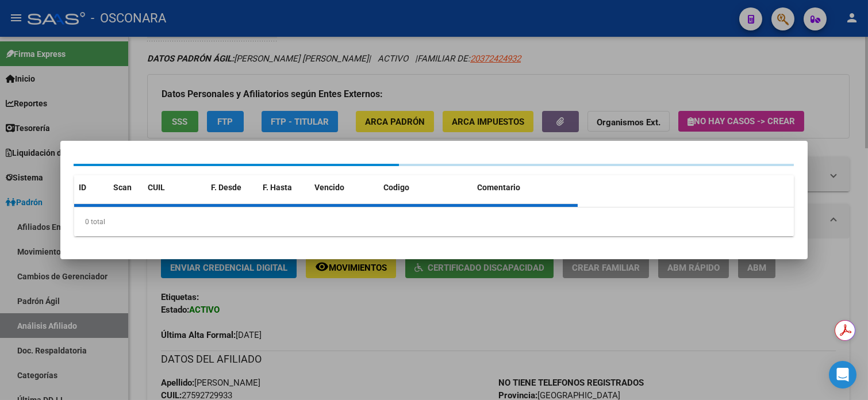 The width and height of the screenshot is (868, 400). I want to click on datatable-header-cell: Scan, so click(126, 187).